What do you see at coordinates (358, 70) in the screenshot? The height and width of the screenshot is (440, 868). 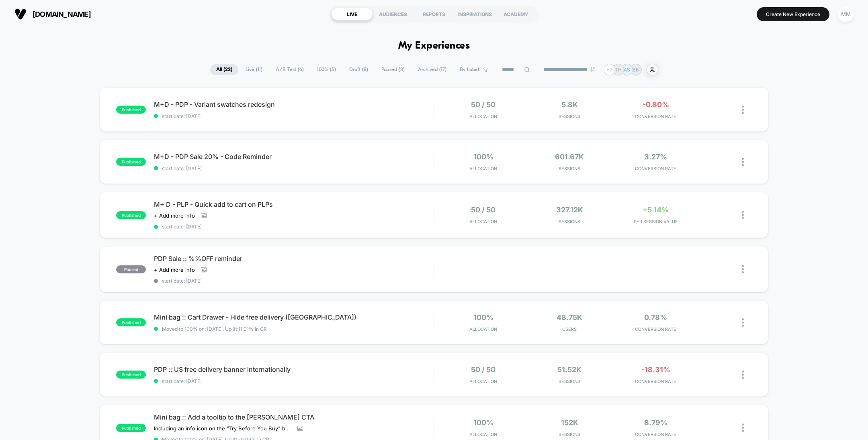 I see `span: Draft ( 8 )` at bounding box center [358, 70].